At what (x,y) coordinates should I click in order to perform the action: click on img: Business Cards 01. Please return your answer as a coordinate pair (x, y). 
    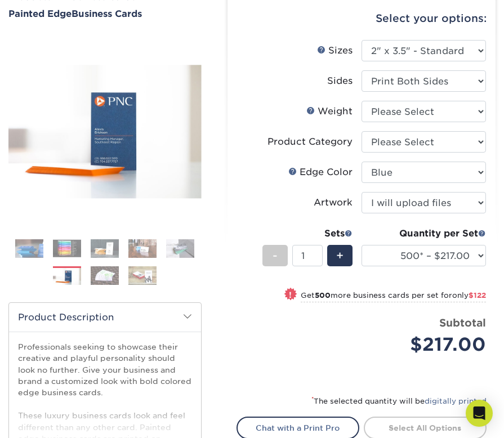
    Looking at the image, I should click on (29, 248).